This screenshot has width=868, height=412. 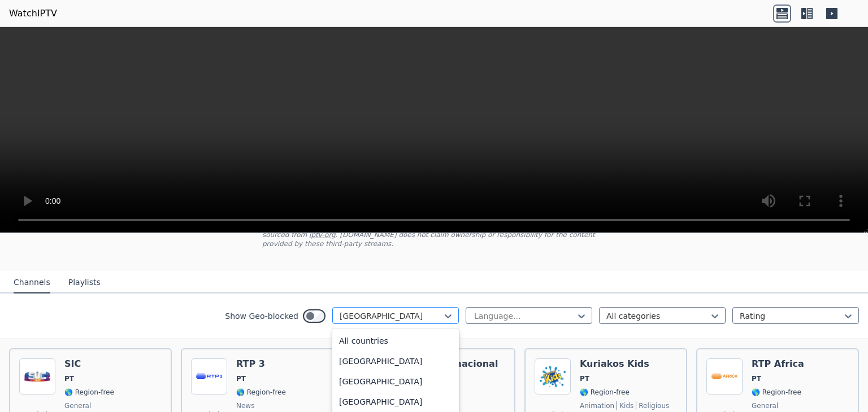 What do you see at coordinates (209, 376) in the screenshot?
I see `img: RTP 3` at bounding box center [209, 376].